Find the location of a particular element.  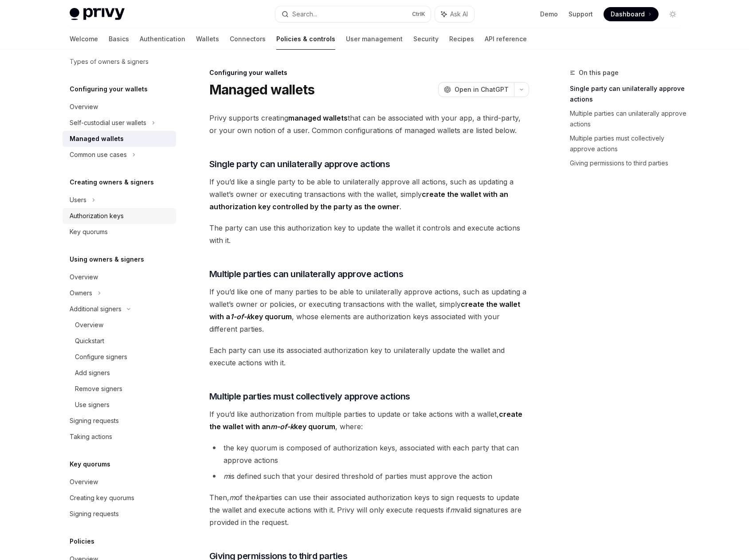

a: Dashboard is located at coordinates (631, 14).